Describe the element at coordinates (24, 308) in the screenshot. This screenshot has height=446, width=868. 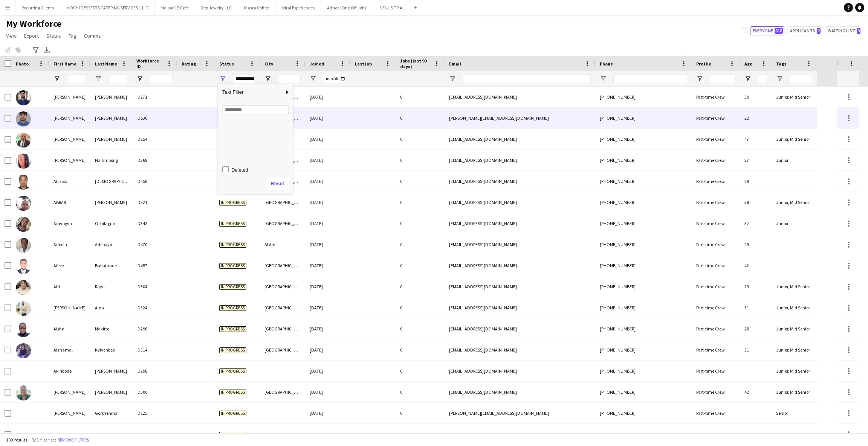
I see `img: Aina Timothy Segun Aina` at that location.